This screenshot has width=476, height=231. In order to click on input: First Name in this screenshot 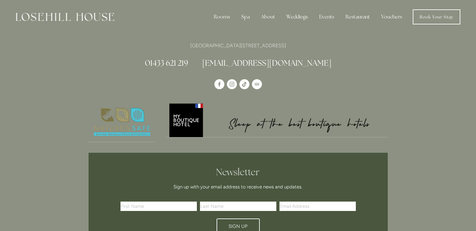, I will do `click(159, 206)`.